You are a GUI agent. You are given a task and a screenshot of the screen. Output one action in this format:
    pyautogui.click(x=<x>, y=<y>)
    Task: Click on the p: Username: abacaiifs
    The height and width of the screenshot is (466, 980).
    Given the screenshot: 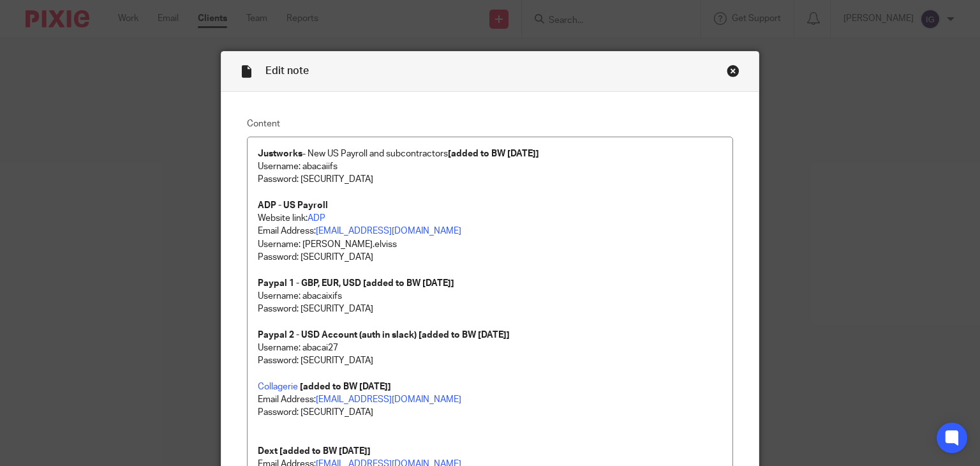 What is the action you would take?
    pyautogui.click(x=490, y=166)
    